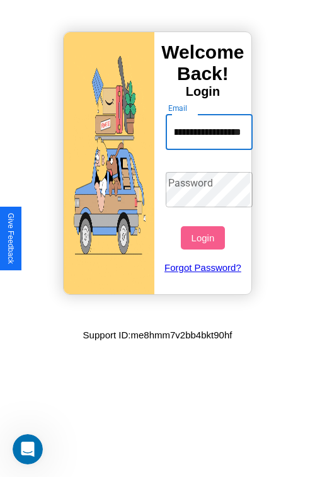  Describe the element at coordinates (202, 238) in the screenshot. I see `button: Login` at that location.